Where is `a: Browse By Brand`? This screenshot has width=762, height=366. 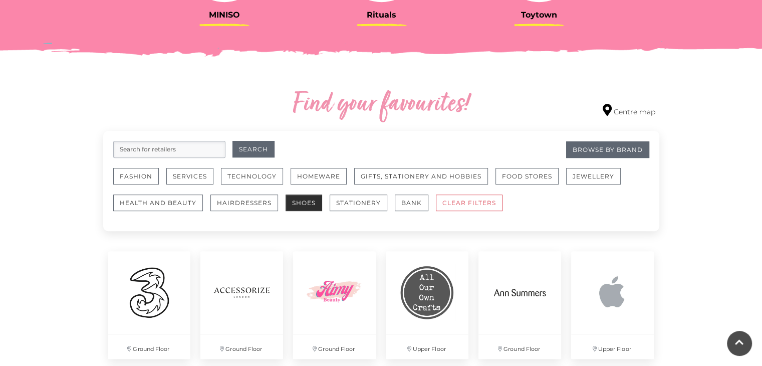 a: Browse By Brand is located at coordinates (607, 149).